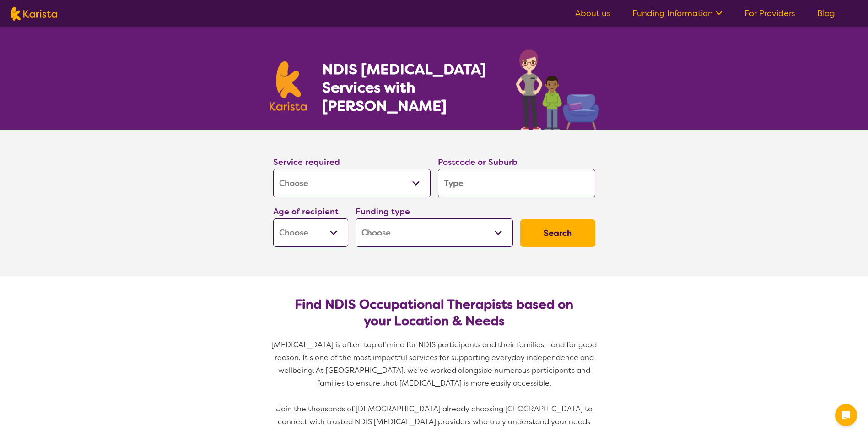  Describe the element at coordinates (434, 312) in the screenshot. I see `h2: Find NDIS Occupational Therapists based on your Location & Needs` at that location.